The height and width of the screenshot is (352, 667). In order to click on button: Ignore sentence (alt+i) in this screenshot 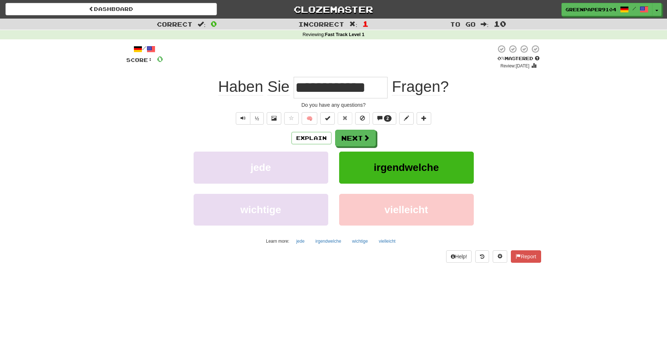, I will do `click(363, 118)`.